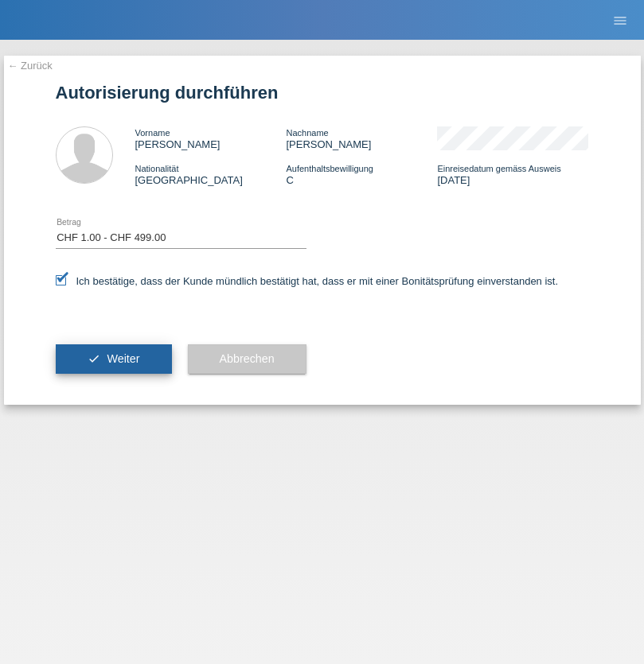  I want to click on a: menu, so click(620, 19).